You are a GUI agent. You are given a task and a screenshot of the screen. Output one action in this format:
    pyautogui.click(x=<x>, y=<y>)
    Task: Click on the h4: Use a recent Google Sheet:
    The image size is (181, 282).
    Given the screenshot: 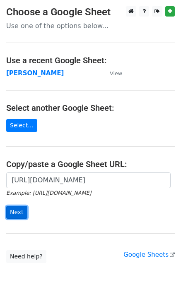 What is the action you would take?
    pyautogui.click(x=90, y=60)
    